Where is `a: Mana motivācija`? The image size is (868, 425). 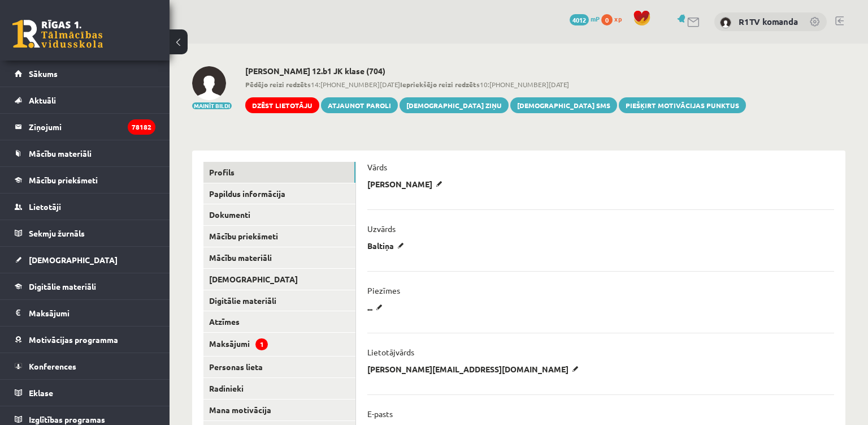
a: Mana motivācija is located at coordinates (279, 410).